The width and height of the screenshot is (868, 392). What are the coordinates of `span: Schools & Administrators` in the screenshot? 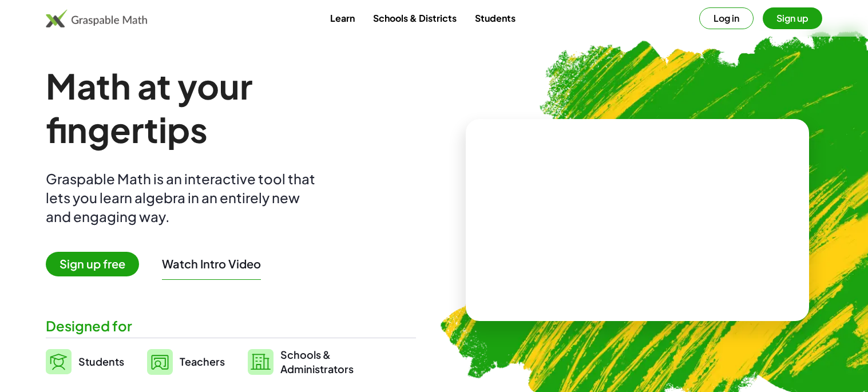 It's located at (317, 361).